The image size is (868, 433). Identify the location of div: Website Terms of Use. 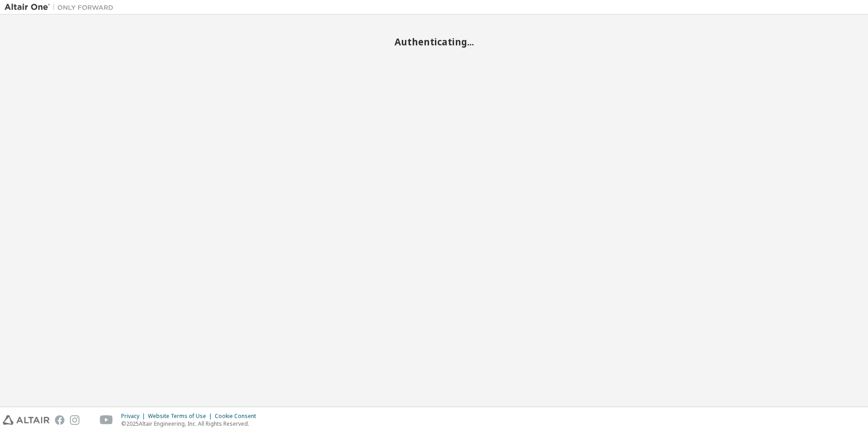
(181, 417).